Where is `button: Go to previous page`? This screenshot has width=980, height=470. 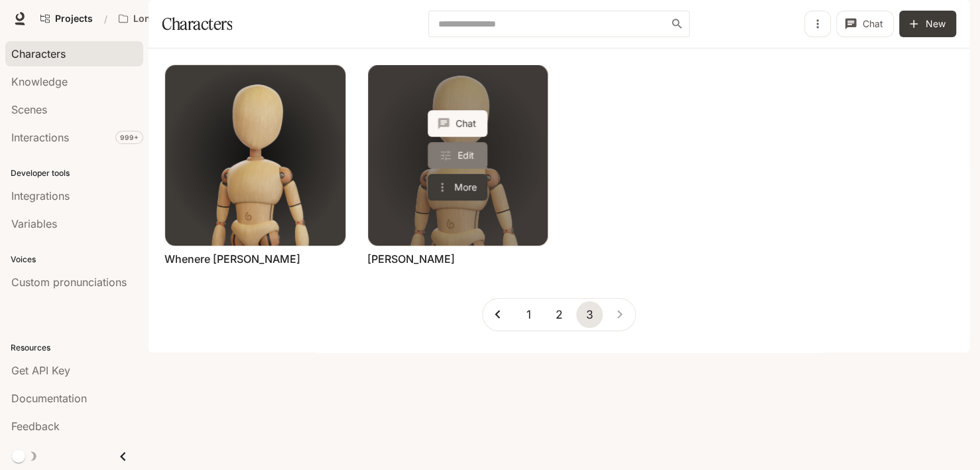 button: Go to previous page is located at coordinates (498, 315).